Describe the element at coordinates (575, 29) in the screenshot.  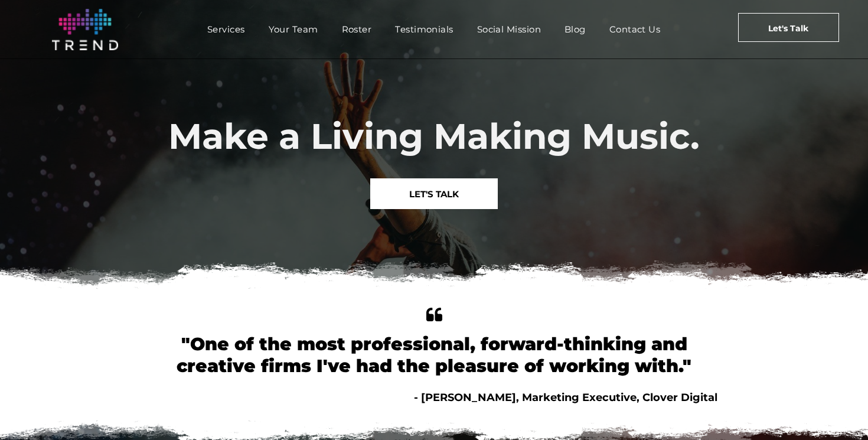
I see `a: Blog` at that location.